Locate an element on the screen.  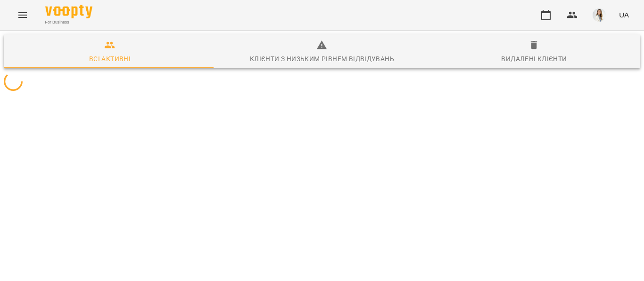
button: UA is located at coordinates (624, 14).